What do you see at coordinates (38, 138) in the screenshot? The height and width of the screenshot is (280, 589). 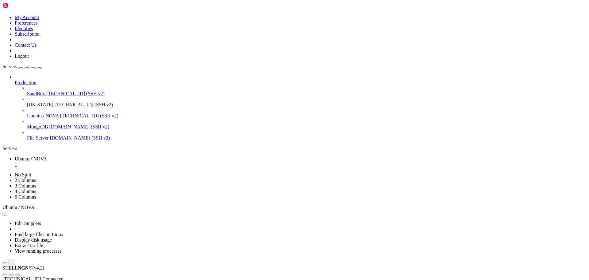 I see `span: File Server` at bounding box center [38, 138].